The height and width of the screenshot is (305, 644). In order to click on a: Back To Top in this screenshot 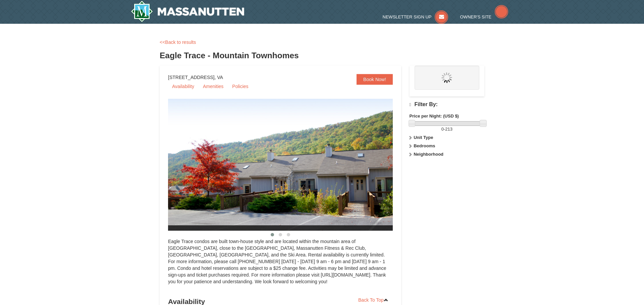, I will do `click(373, 300)`.